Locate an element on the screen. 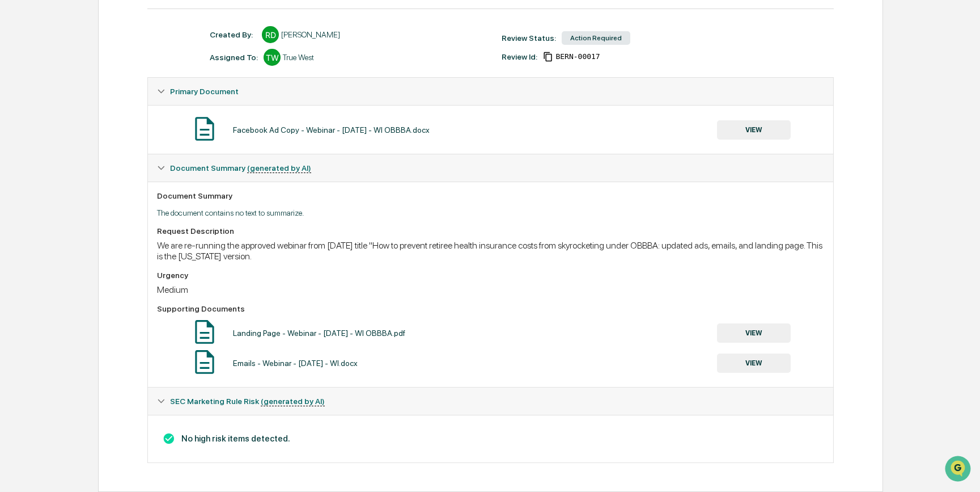  div: Start new chat is located at coordinates (112, 92).